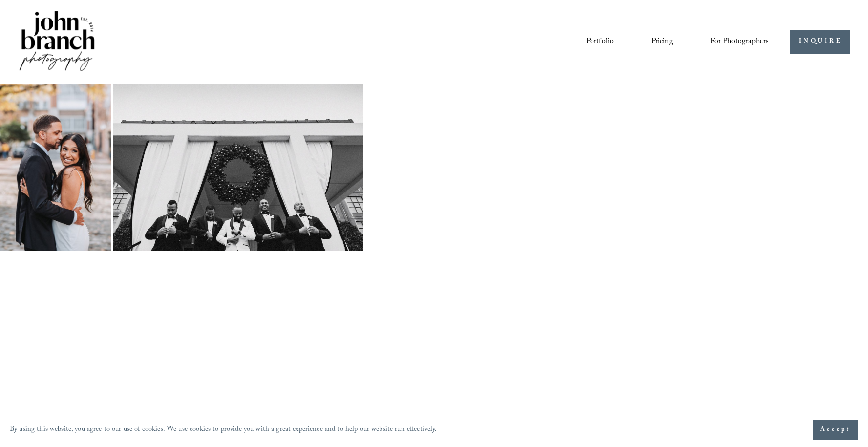 Image resolution: width=868 pixels, height=447 pixels. What do you see at coordinates (739, 42) in the screenshot?
I see `a: folder dropdown` at bounding box center [739, 42].